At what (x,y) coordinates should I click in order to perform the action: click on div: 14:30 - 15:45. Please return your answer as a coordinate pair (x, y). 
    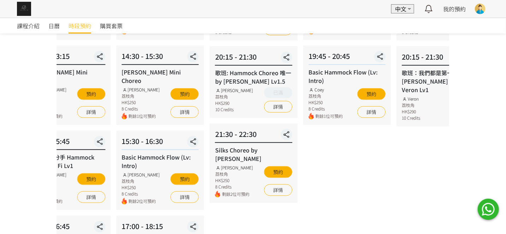
    Looking at the image, I should click on (67, 143).